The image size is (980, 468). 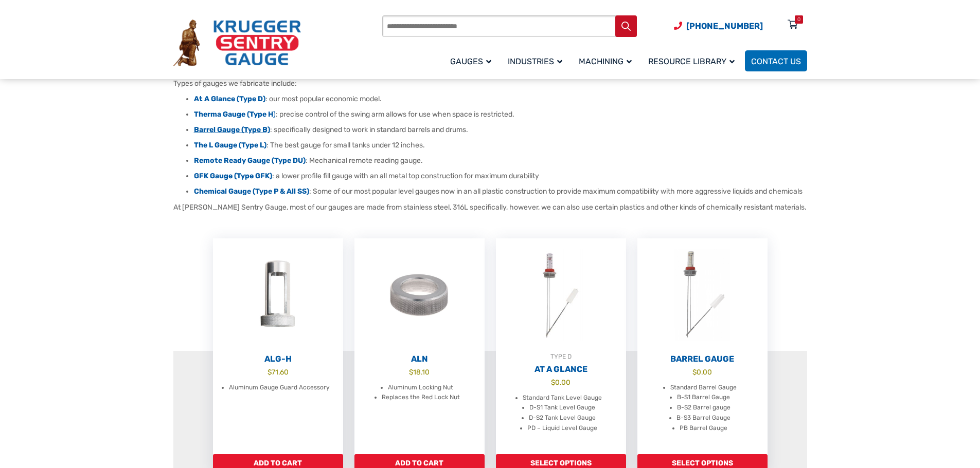 I want to click on a: Barrel Gauge (Type B), so click(x=232, y=129).